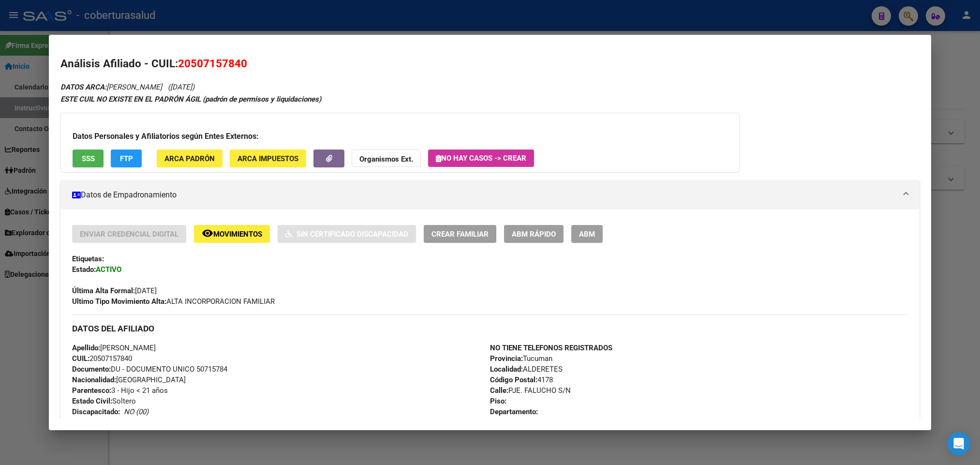 The width and height of the screenshot is (980, 465). Describe the element at coordinates (119, 301) in the screenshot. I see `strong: Ultimo Tipo Movimiento Alta:` at that location.